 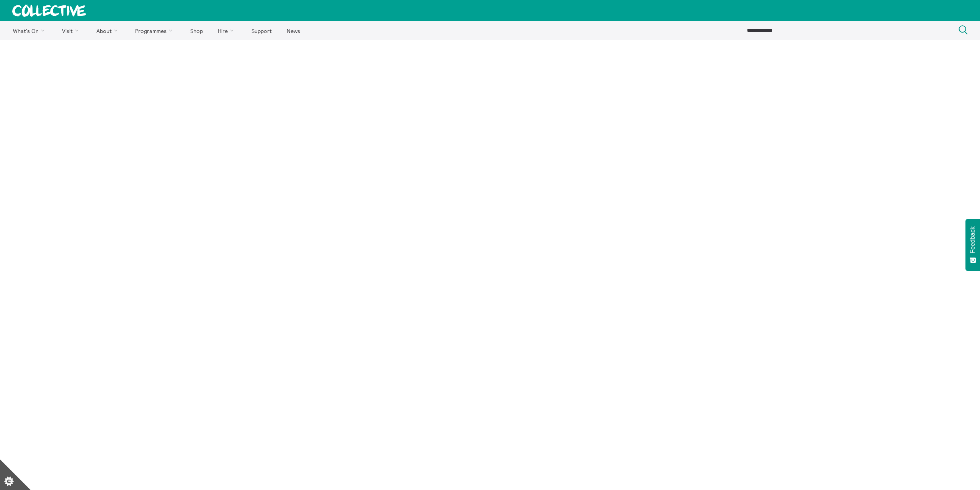 I want to click on button: Feedback - Show survey, so click(x=973, y=245).